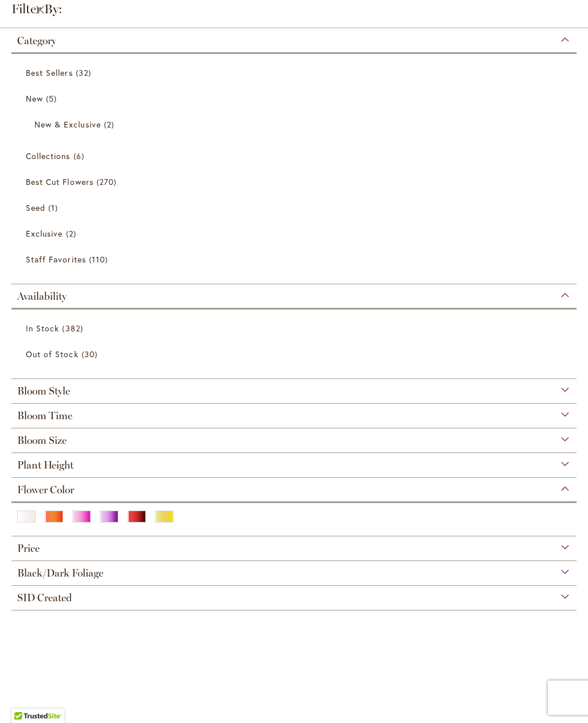 This screenshot has height=723, width=588. What do you see at coordinates (45, 490) in the screenshot?
I see `span: Flower Color` at bounding box center [45, 490].